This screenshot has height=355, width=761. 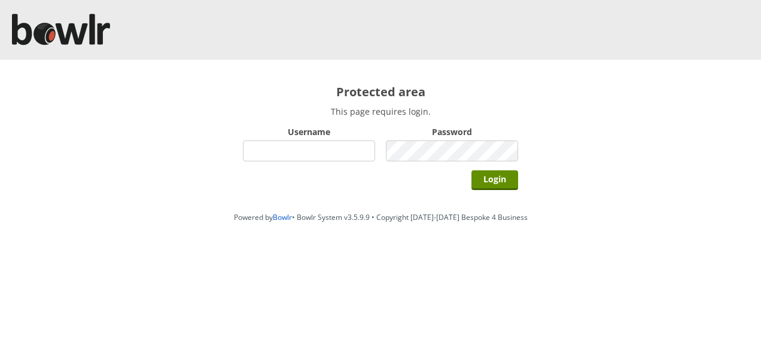 I want to click on p: This page requires login., so click(x=380, y=111).